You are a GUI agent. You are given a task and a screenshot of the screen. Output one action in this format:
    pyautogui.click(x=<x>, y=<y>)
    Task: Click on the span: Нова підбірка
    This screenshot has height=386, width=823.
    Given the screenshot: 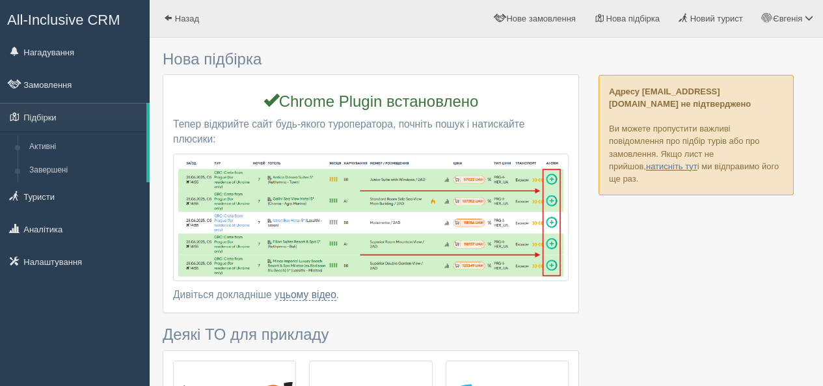 What is the action you would take?
    pyautogui.click(x=633, y=18)
    